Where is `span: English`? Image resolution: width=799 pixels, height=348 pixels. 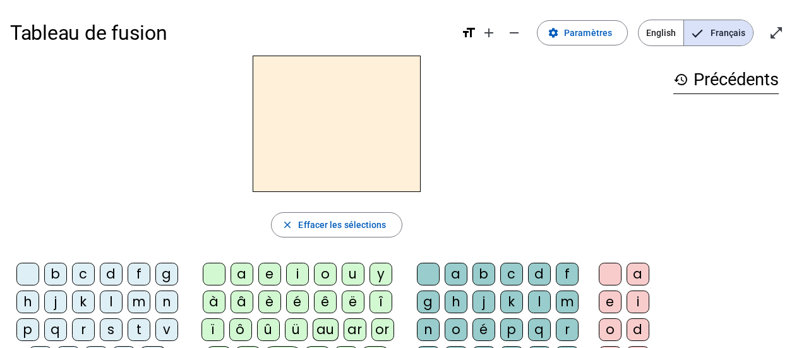 span: English is located at coordinates (661, 33).